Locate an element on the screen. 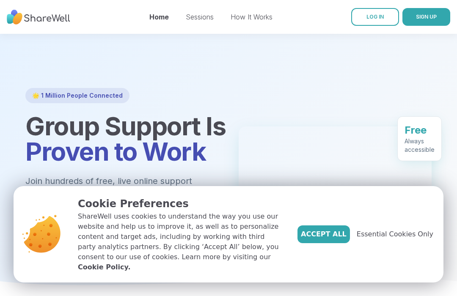 The width and height of the screenshot is (457, 296). p: Join hundreds of free, live online support groups each week. is located at coordinates (122, 188).